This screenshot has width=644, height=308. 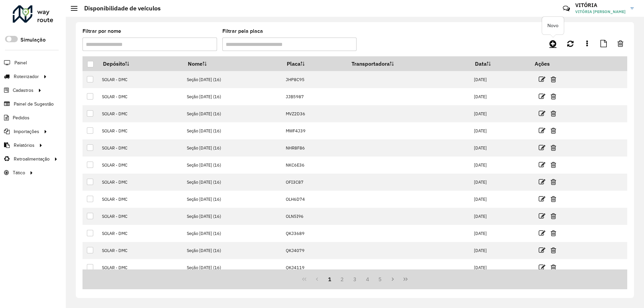 I want to click on td: MVZ2D36, so click(x=314, y=113).